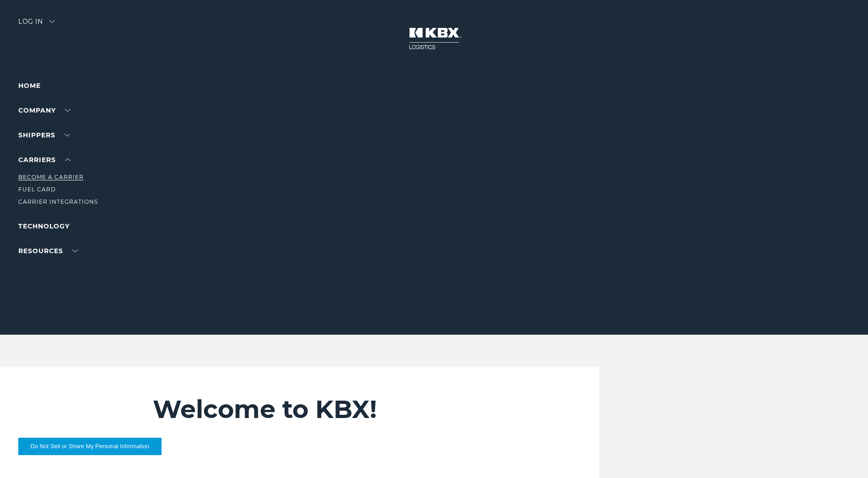 The height and width of the screenshot is (478, 868). Describe the element at coordinates (90, 447) in the screenshot. I see `button: Do Not Sell or Share My Personal Information` at that location.